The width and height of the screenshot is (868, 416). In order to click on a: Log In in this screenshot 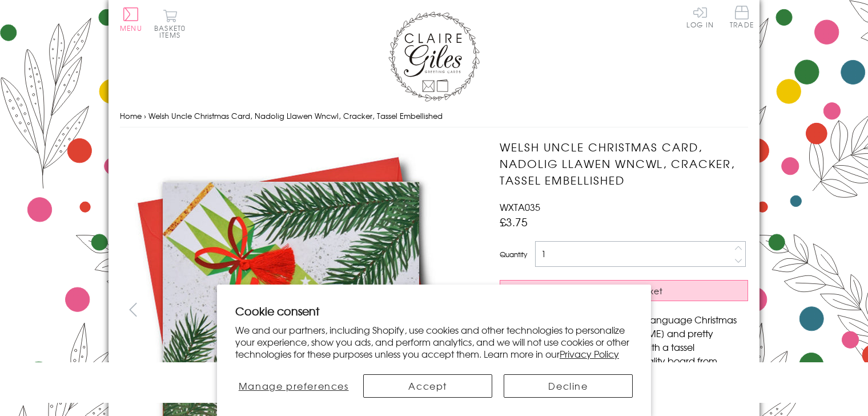, I will do `click(700, 17)`.